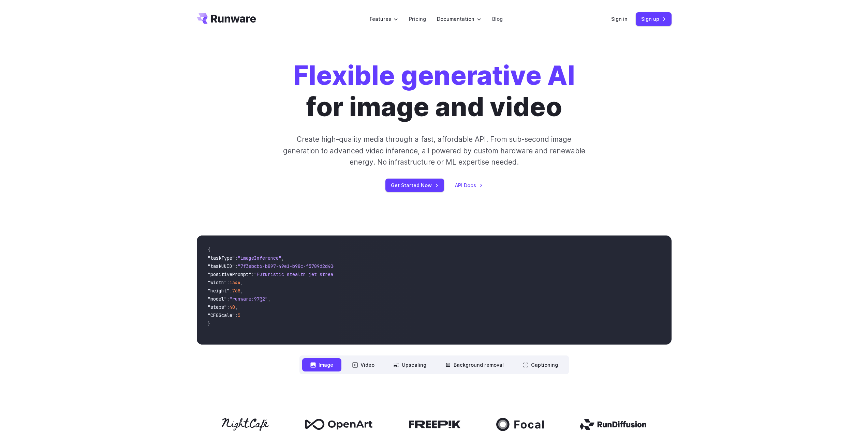 The width and height of the screenshot is (868, 441). Describe the element at coordinates (239, 315) in the screenshot. I see `span: 5` at that location.